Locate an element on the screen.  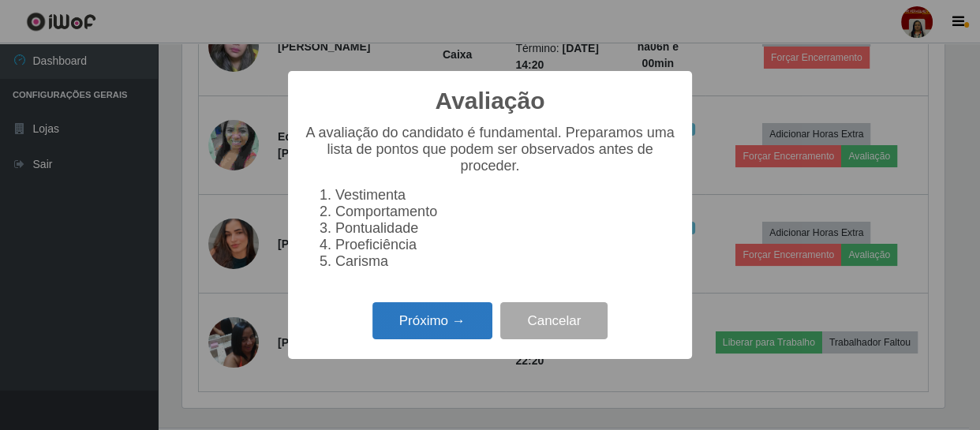
button: Cancelar is located at coordinates (554, 320).